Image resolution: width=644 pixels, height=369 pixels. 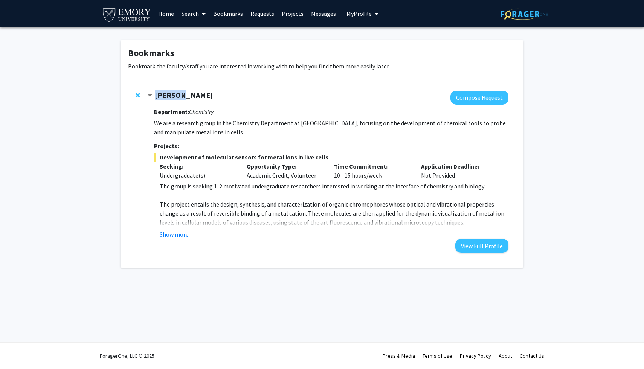 I want to click on p: Bookmark the faculty/staff you are interested in working with to help you find them more easily l..., so click(x=322, y=66).